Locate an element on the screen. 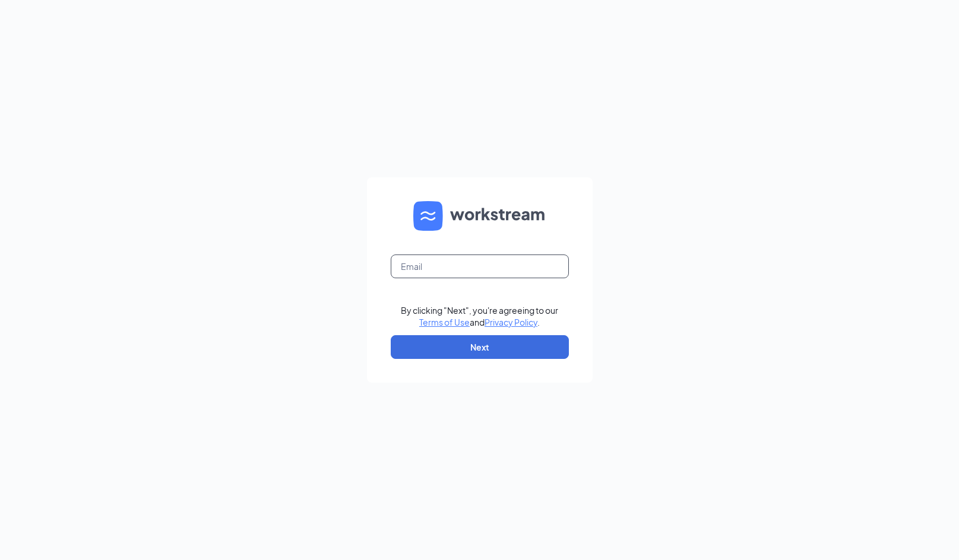 The image size is (959, 560). div: By clicking "Next", you're agreeing to our and . is located at coordinates (479, 316).